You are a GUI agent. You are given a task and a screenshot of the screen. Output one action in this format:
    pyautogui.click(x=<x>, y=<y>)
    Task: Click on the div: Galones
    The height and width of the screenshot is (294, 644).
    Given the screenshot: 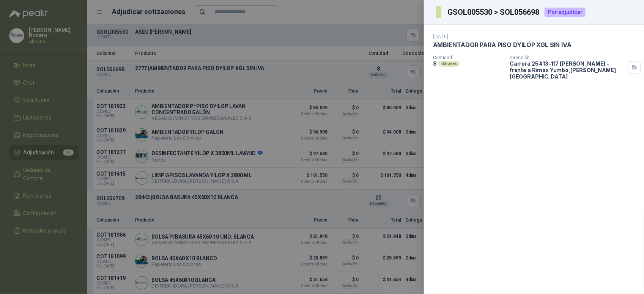 What is the action you would take?
    pyautogui.click(x=450, y=63)
    